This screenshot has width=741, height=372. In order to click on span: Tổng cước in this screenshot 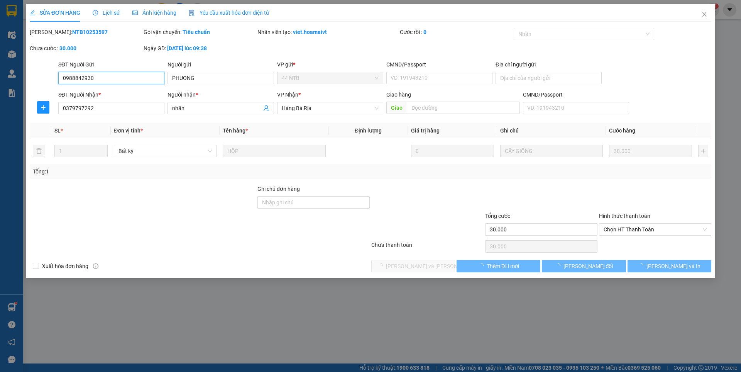, I will do `click(498, 216)`.